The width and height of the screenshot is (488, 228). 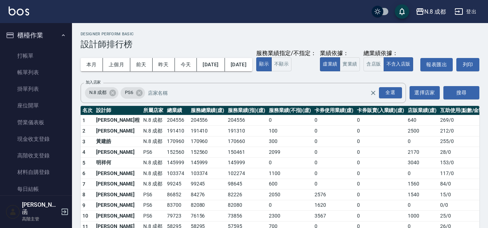 I want to click on span: 2, so click(x=84, y=131).